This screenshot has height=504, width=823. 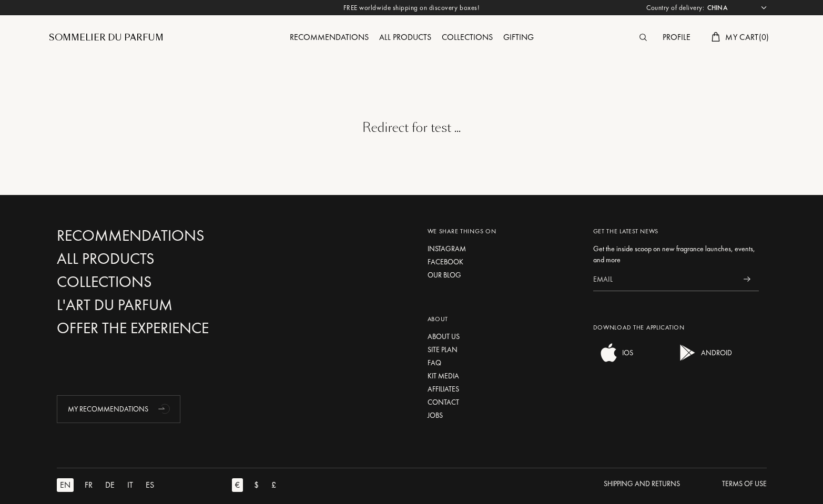 What do you see at coordinates (502, 363) in the screenshot?
I see `a: FAQ` at bounding box center [502, 363].